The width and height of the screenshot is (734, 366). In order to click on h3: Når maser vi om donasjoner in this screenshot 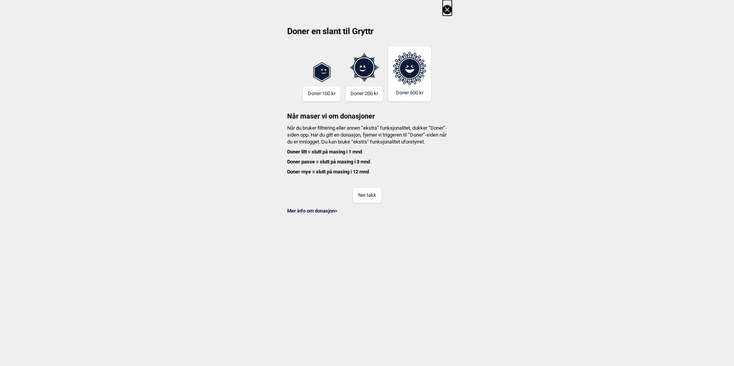, I will do `click(367, 111)`.